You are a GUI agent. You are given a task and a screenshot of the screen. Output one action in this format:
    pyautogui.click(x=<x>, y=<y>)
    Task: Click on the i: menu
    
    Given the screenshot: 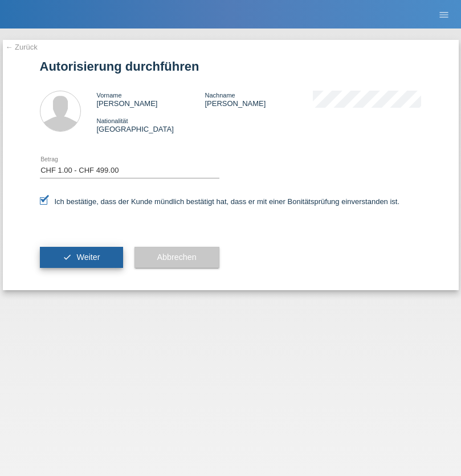 What is the action you would take?
    pyautogui.click(x=444, y=15)
    